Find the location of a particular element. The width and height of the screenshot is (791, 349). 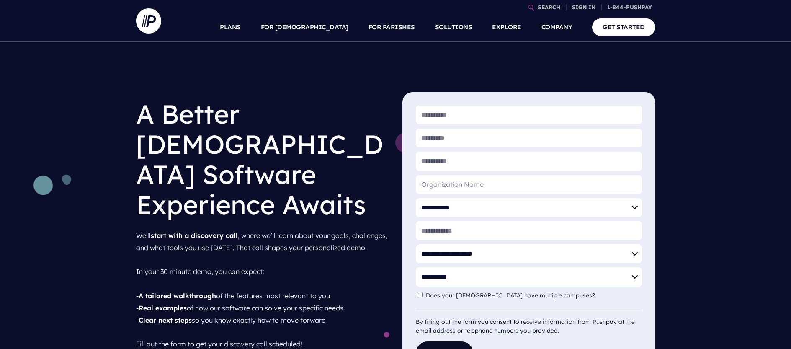

strong: Real examples is located at coordinates (162, 308).